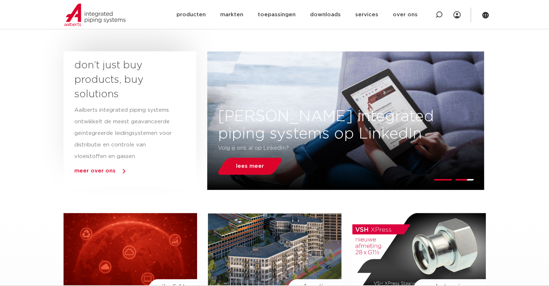 The height and width of the screenshot is (286, 549). Describe the element at coordinates (123, 133) in the screenshot. I see `p: Aalberts integrated piping systems ontwikkelt de meest geavanceerde geïntegreerde leidingsystemen...` at that location.